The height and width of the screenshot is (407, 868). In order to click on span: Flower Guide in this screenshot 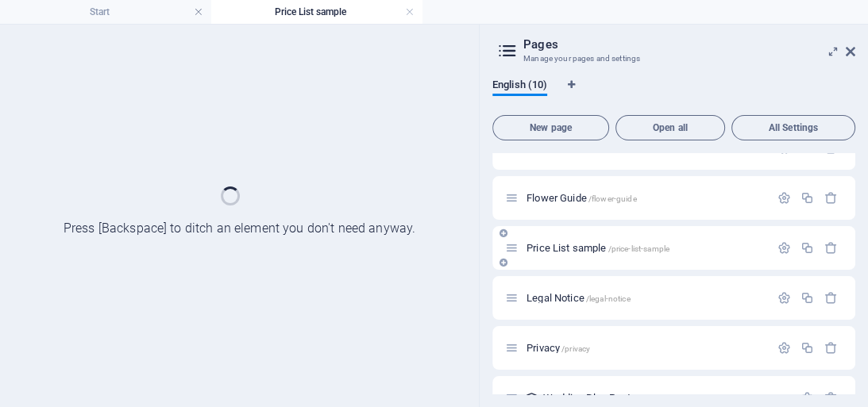, I will do `click(581, 198)`.